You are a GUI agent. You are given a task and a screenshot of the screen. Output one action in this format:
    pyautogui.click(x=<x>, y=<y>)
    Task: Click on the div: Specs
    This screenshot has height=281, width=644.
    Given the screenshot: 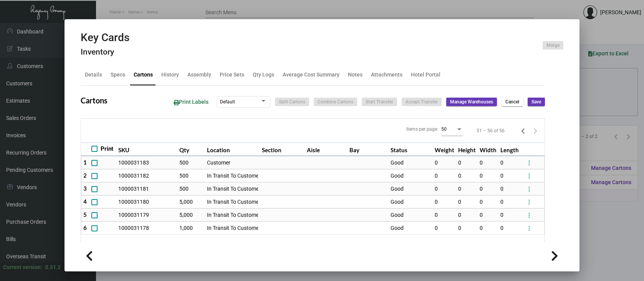 What is the action you would take?
    pyautogui.click(x=118, y=75)
    